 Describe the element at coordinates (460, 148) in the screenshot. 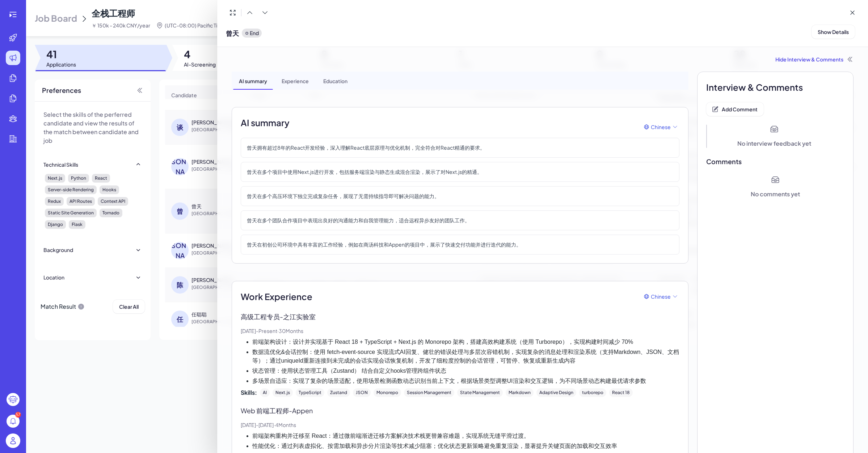

I see `p: 曾天拥有超过8年的React开发经验，深入理解React底层原理与优化机制，完全符合对React精通的要求。` at that location.